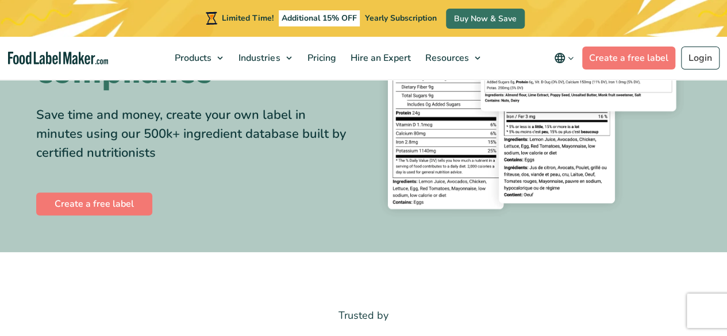 Image resolution: width=727 pixels, height=336 pixels. Describe the element at coordinates (379, 58) in the screenshot. I see `a: Hire an Expert` at that location.